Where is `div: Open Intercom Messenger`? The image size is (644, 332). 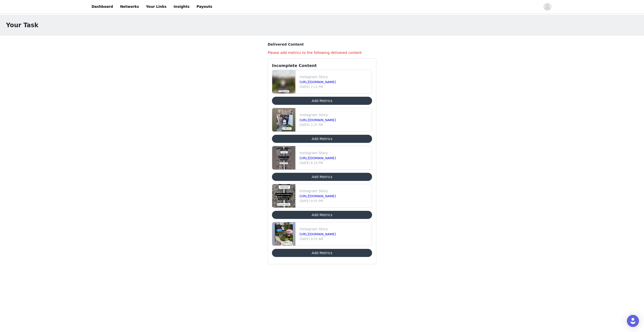
div: Open Intercom Messenger is located at coordinates (633, 321).